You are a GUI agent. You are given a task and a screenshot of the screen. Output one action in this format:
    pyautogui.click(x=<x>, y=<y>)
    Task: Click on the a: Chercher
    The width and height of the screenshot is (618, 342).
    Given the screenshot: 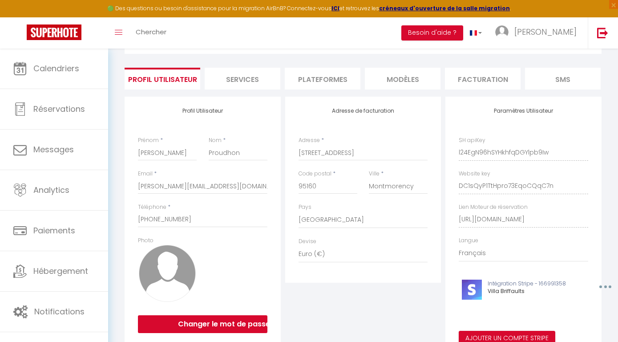 What is the action you would take?
    pyautogui.click(x=151, y=33)
    